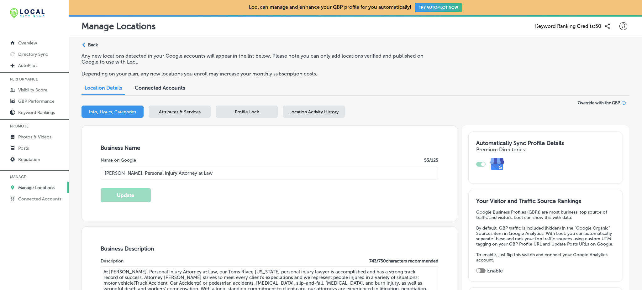 The height and width of the screenshot is (290, 642). What do you see at coordinates (33, 90) in the screenshot?
I see `p: Visibility Score` at bounding box center [33, 90].